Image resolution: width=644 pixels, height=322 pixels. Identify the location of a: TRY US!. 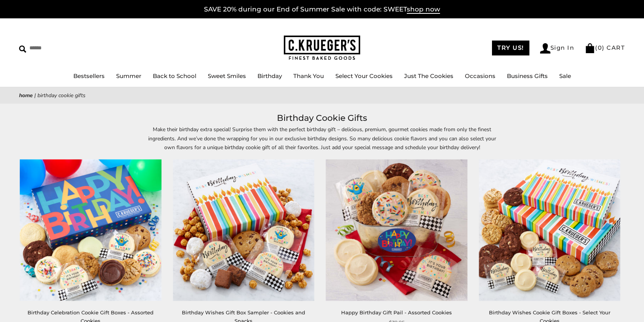
(511, 48).